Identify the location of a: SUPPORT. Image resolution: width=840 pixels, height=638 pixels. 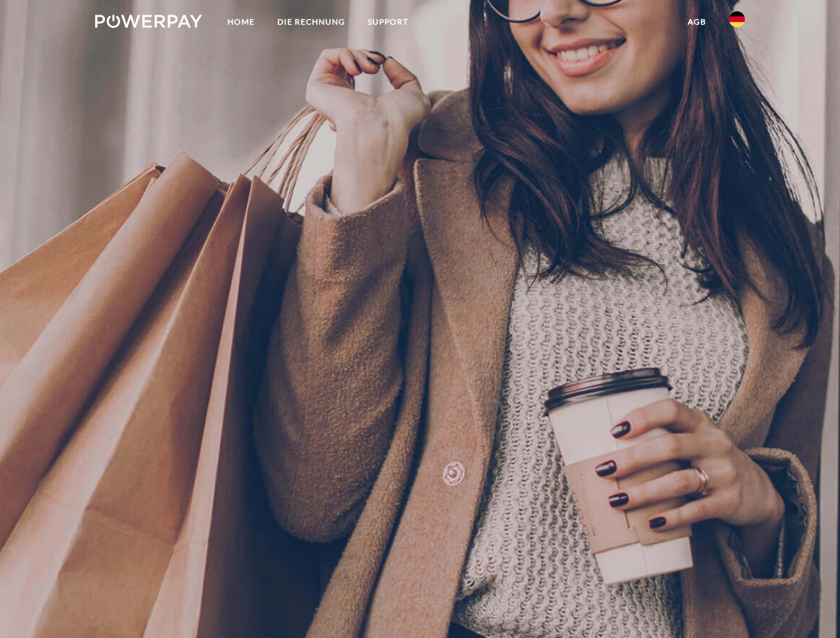
(388, 22).